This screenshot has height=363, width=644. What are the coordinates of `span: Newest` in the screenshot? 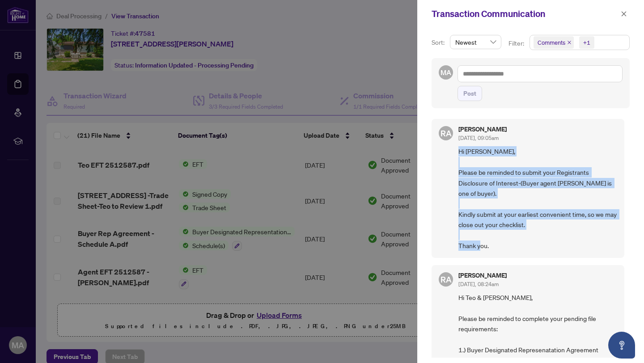 It's located at (475, 42).